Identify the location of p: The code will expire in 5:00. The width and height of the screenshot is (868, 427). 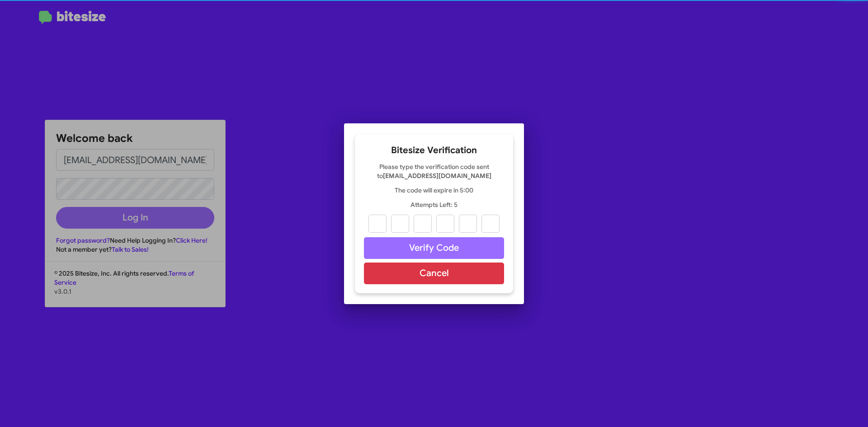
(434, 190).